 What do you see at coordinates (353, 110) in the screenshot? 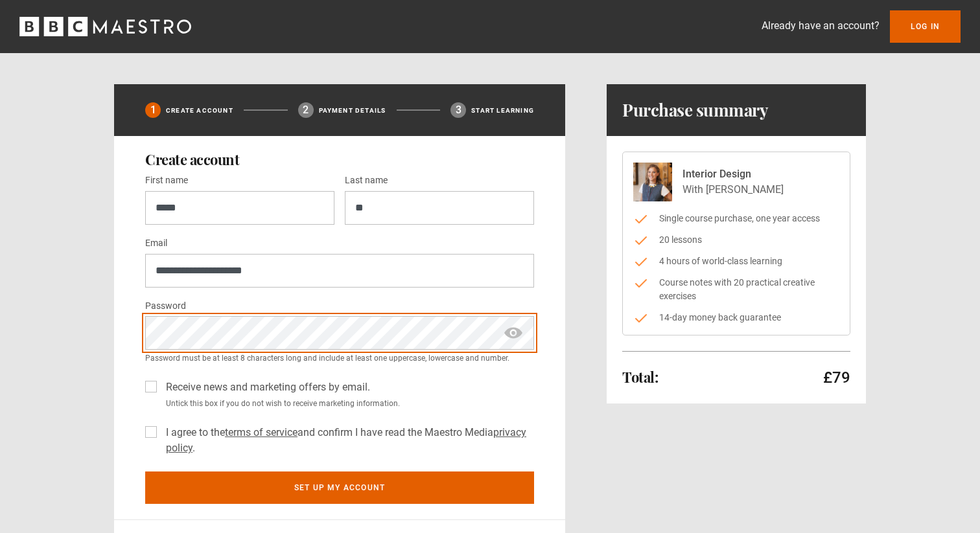
I see `p: Payment details` at bounding box center [353, 110].